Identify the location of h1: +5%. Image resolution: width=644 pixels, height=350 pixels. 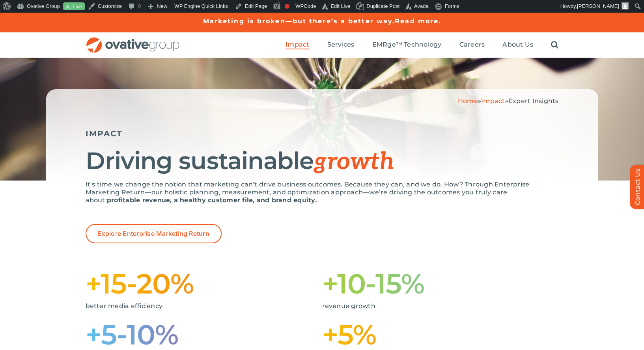
(441, 334).